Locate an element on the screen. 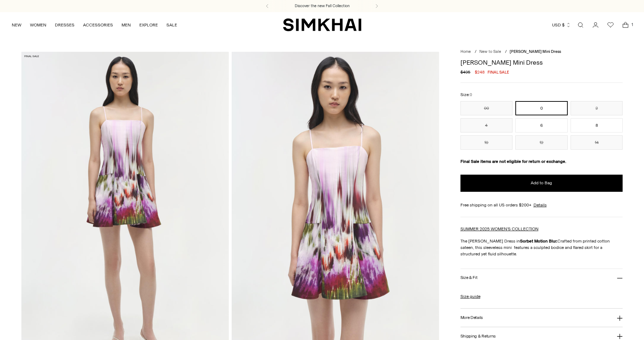 The image size is (644, 340). a: Go to the account page is located at coordinates (596, 25).